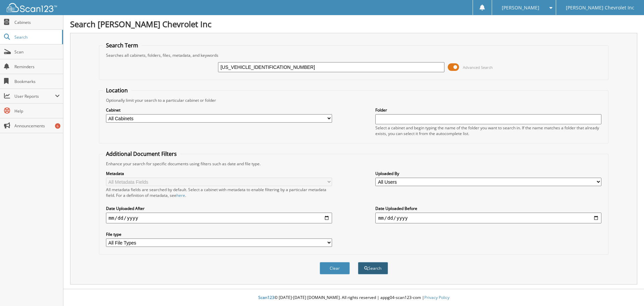 The height and width of the screenshot is (306, 644). What do you see at coordinates (219, 110) in the screenshot?
I see `label: Cabinet` at bounding box center [219, 110].